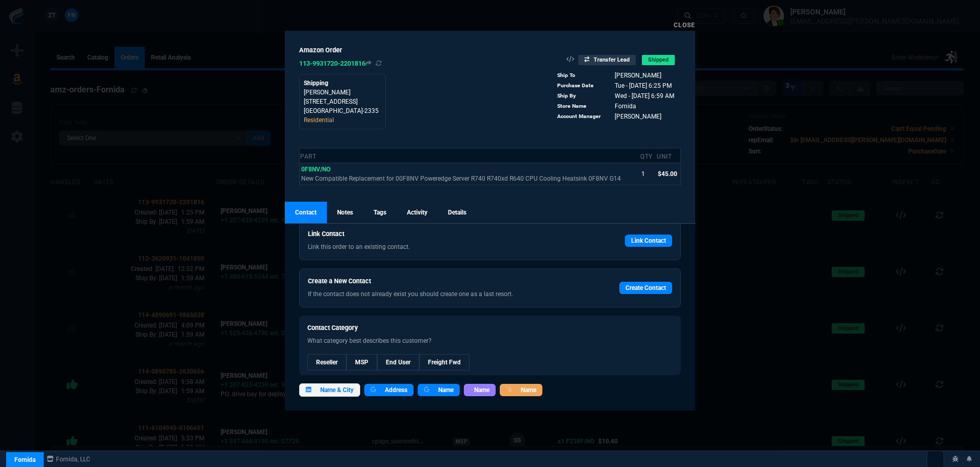 The height and width of the screenshot is (467, 980). What do you see at coordinates (342, 83) in the screenshot?
I see `p: Shipping` at bounding box center [342, 83].